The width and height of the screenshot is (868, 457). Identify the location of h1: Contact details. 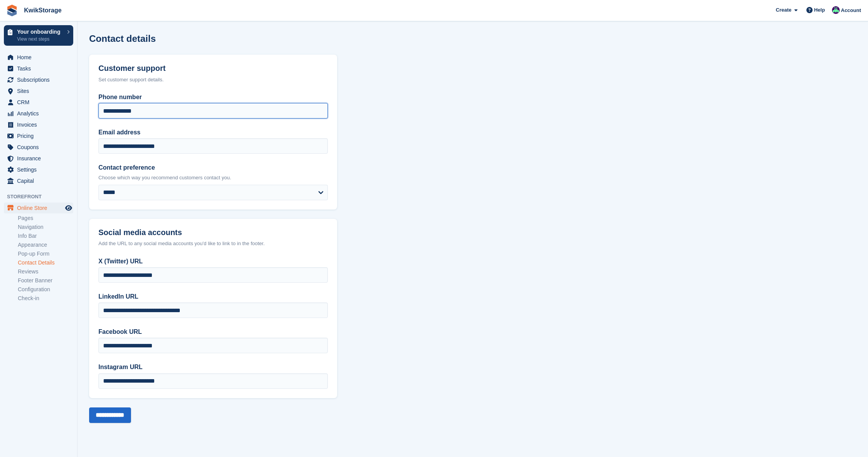
(122, 38).